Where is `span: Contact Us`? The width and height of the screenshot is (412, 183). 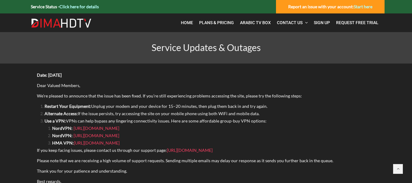
span: Contact Us is located at coordinates (290, 23).